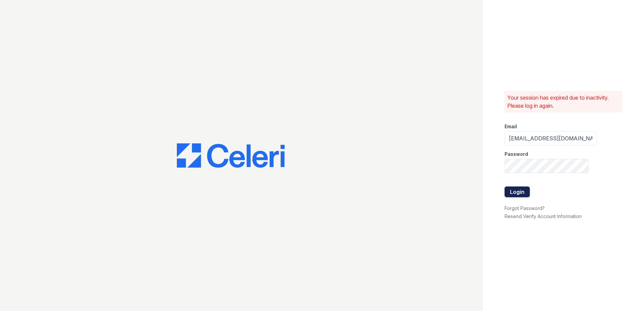 The height and width of the screenshot is (311, 644). I want to click on img: CE_Logo_Blue-a8612792a0a2168367f1c8372b55b34899dd931a85d93a1a3d3e32e68fde9ad4.png, so click(231, 156).